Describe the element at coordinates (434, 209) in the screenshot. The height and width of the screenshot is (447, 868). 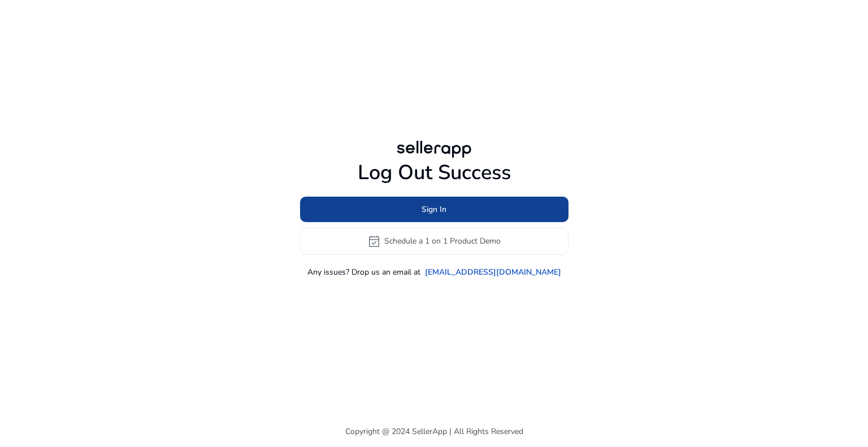
I see `span: Sign In` at that location.